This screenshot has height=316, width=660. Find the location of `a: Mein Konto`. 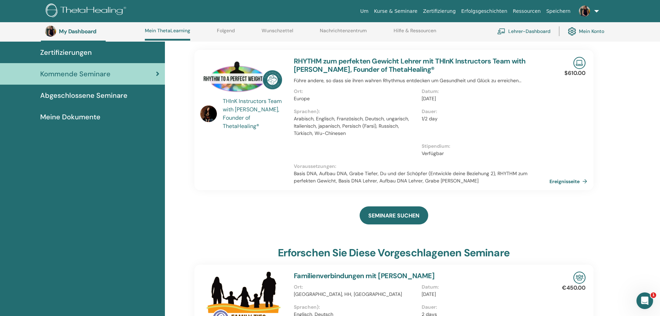

a: Mein Konto is located at coordinates (586, 31).